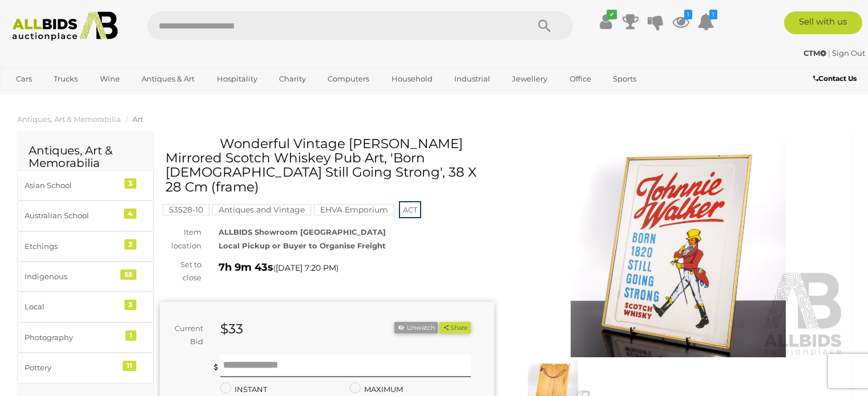  I want to click on a: Sports, so click(625, 79).